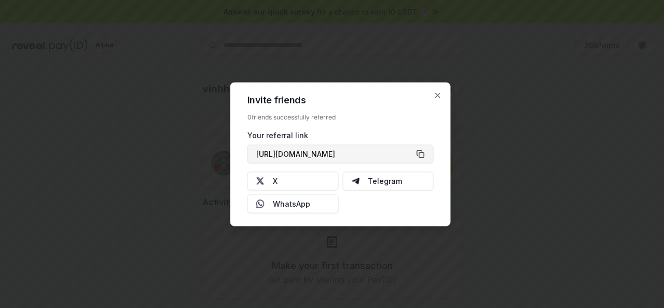  I want to click on div: Your referral link, so click(341, 134).